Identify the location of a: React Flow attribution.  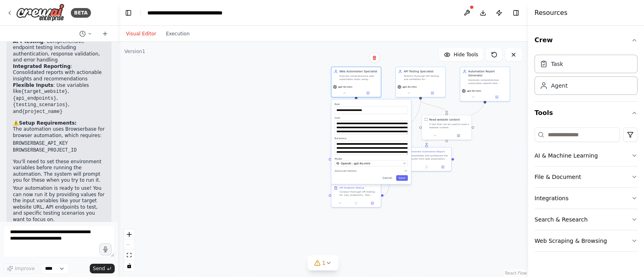
(516, 273).